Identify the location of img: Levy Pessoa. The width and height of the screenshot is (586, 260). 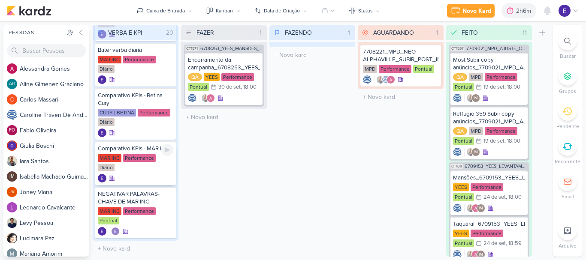
(12, 223).